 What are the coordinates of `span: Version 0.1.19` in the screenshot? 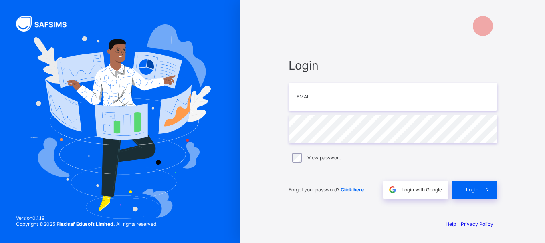 It's located at (87, 218).